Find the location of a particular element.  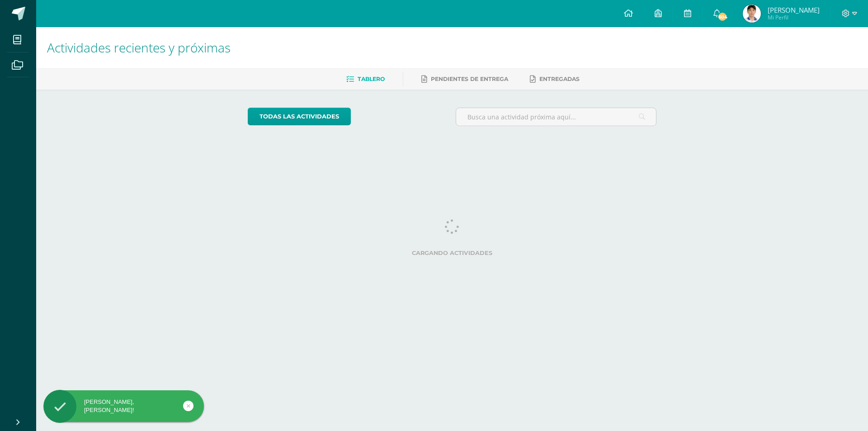

a: Pendientes de entrega is located at coordinates (465, 79).